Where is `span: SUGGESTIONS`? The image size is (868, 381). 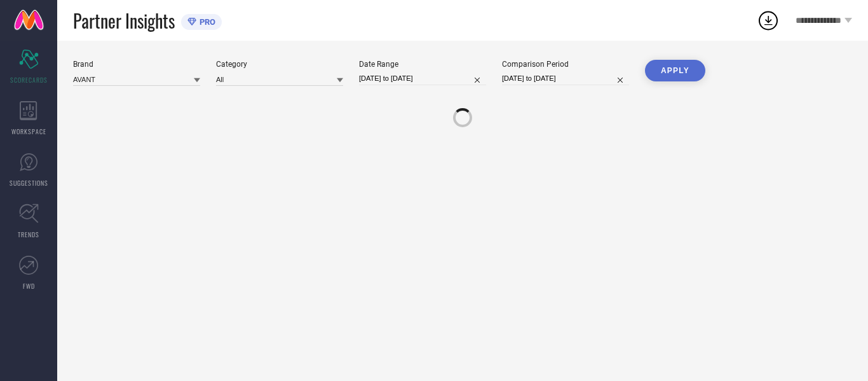 span: SUGGESTIONS is located at coordinates (28, 183).